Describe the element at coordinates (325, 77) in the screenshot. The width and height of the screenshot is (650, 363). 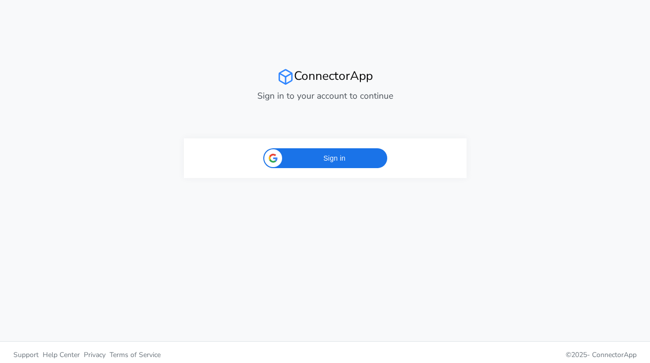
I see `h2: ConnectorApp` at that location.